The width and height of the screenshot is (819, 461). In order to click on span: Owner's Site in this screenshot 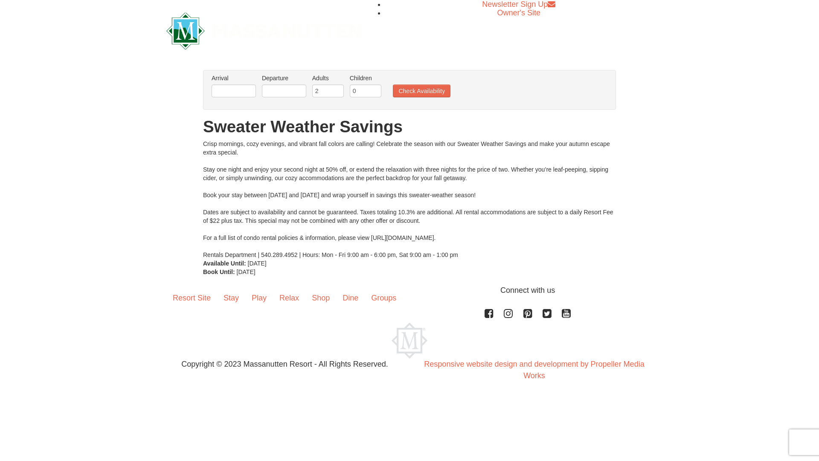, I will do `click(519, 13)`.